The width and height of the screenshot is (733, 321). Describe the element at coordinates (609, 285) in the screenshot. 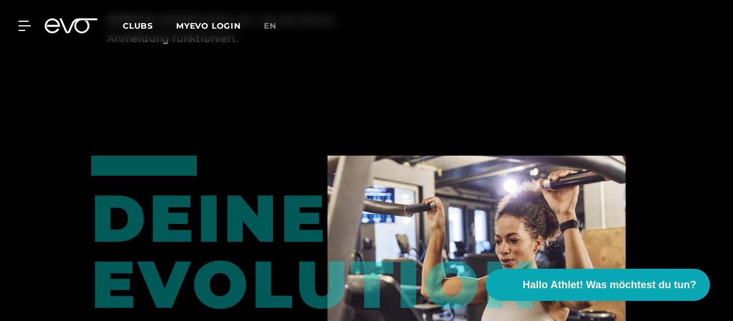

I see `span: Hallo Athlet! Was möchtest du tun?` at that location.